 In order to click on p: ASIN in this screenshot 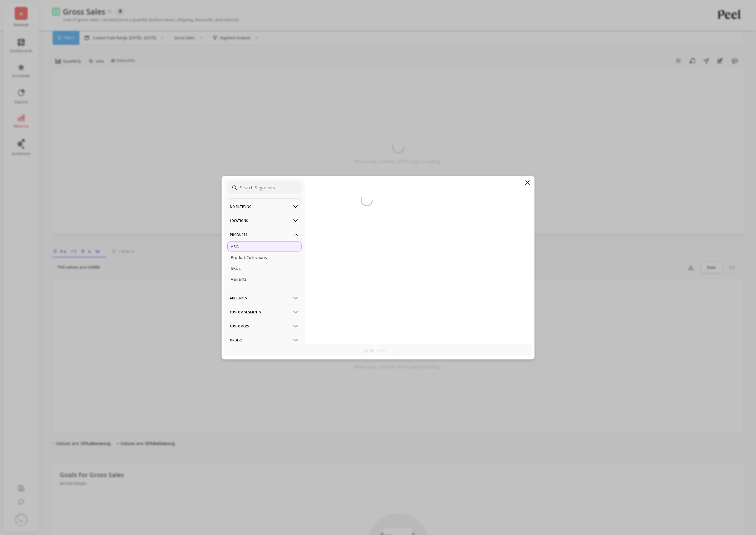, I will do `click(235, 247)`.